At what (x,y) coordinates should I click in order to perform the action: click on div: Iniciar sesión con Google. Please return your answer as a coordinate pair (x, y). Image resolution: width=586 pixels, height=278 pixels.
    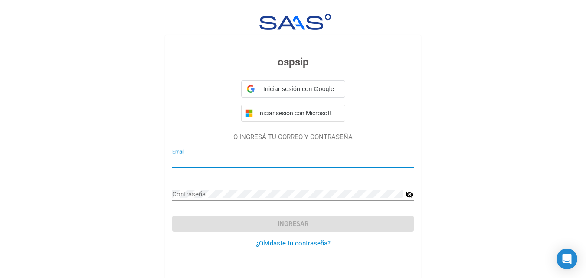
    Looking at the image, I should click on (293, 89).